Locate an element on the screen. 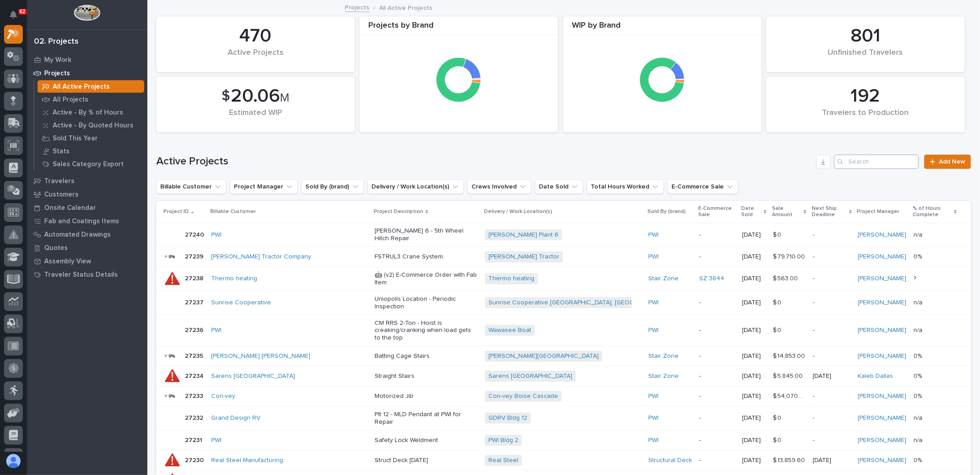 The height and width of the screenshot is (475, 980). p: Safety Lock Weldment is located at coordinates (426, 441).